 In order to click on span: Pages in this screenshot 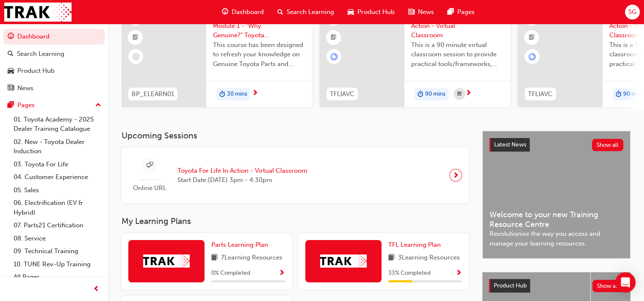, I will do `click(465, 12)`.